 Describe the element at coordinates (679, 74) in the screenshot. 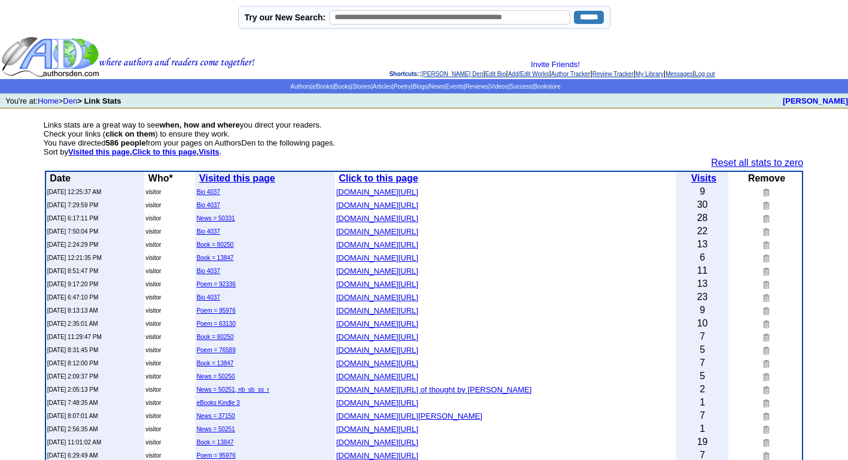

I see `a: Messages` at that location.